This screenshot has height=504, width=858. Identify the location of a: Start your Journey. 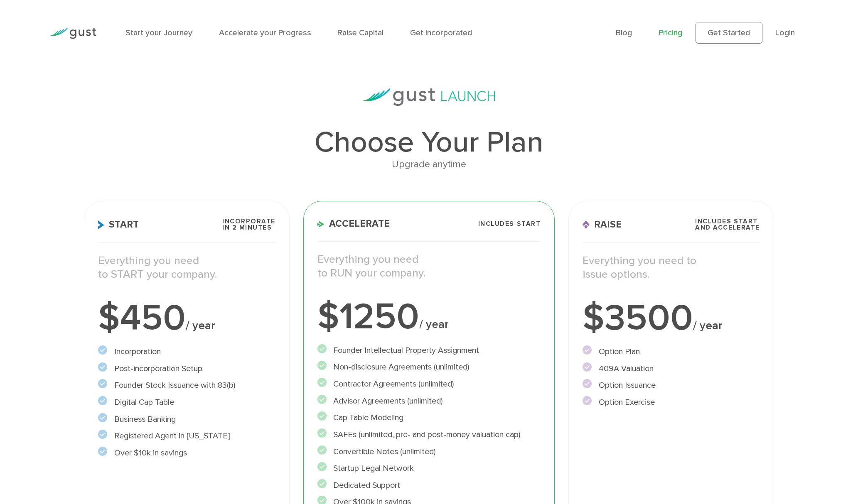
(159, 32).